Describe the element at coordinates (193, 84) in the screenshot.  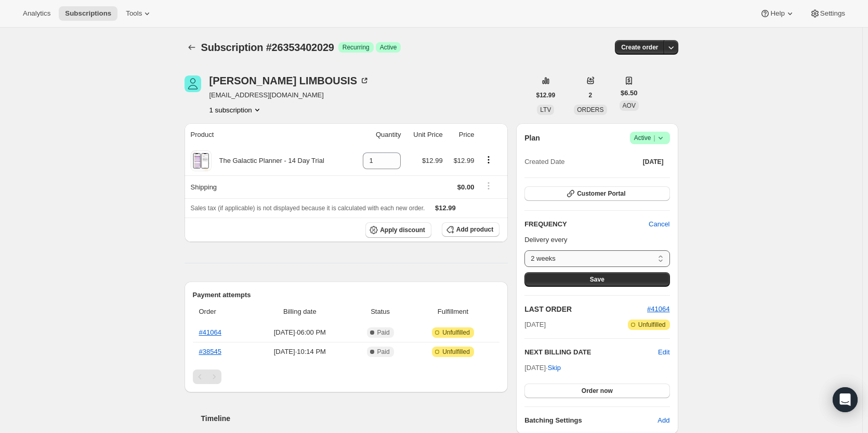
I see `span: HARRY LIMBOUSIS` at that location.